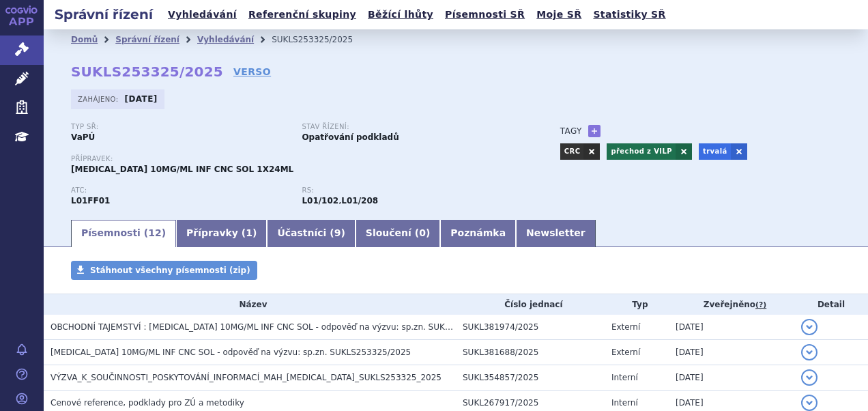 Image resolution: width=868 pixels, height=411 pixels. What do you see at coordinates (559, 14) in the screenshot?
I see `a: Moje SŘ` at bounding box center [559, 14].